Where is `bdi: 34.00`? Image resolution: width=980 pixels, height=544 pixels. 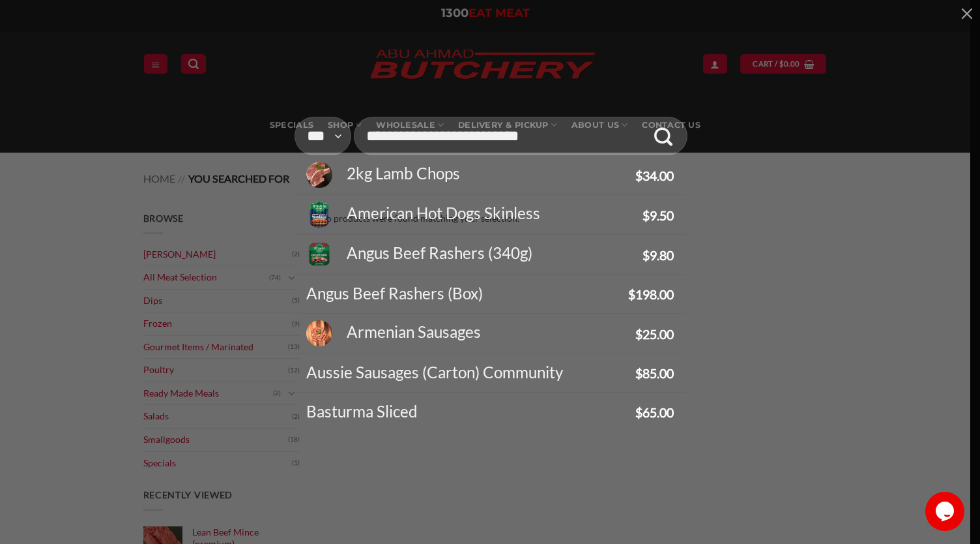 bdi: 34.00 is located at coordinates (654, 176).